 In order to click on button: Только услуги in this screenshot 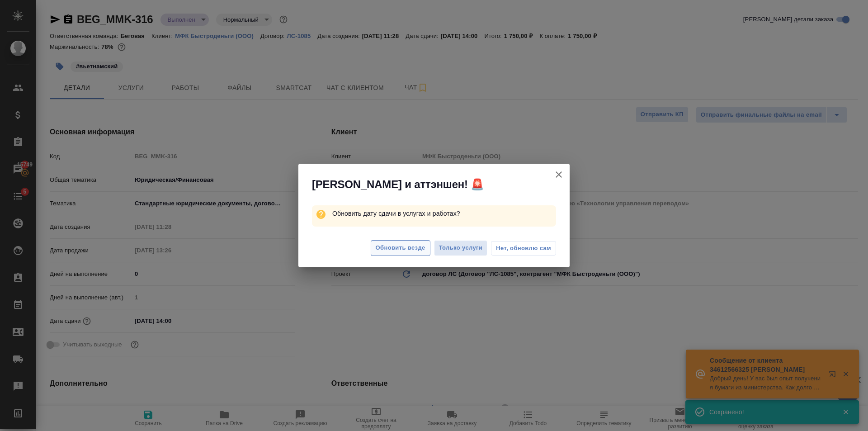, I will do `click(461, 248)`.